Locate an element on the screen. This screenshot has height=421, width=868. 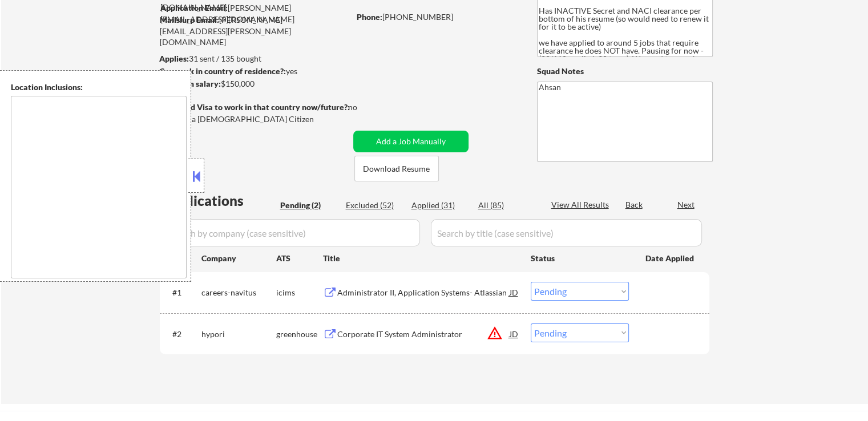
div: 31 sent / 135 bought is located at coordinates (254, 59).